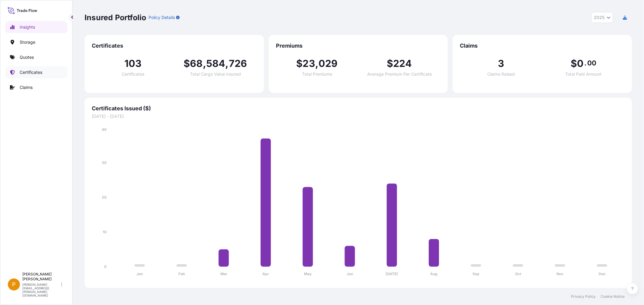  What do you see at coordinates (28, 42) in the screenshot?
I see `p: Storage` at bounding box center [28, 42].